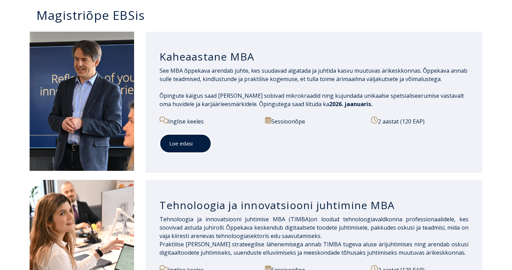 Image resolution: width=512 pixels, height=270 pixels. I want to click on p: Inglise keeles, so click(208, 121).